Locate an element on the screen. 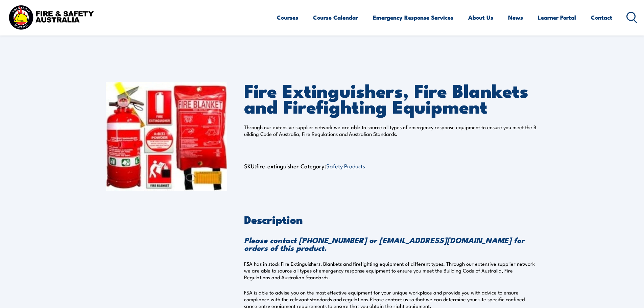  p: Through our extensive supplier network we are able to source all types of emergency response equi... is located at coordinates (391, 131).